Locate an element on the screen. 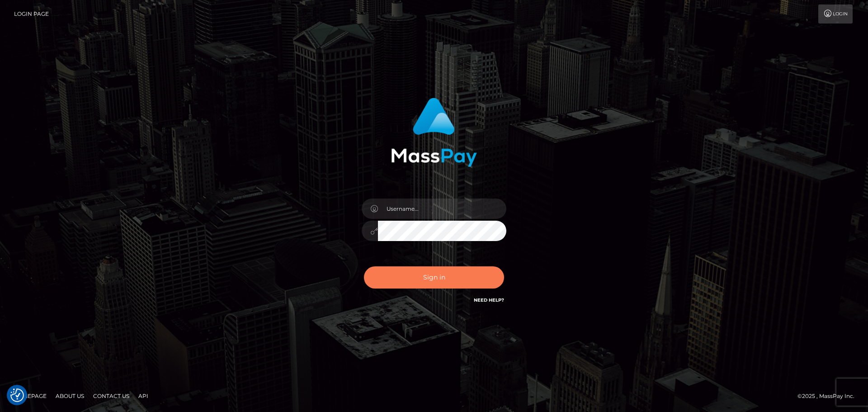 The image size is (868, 412). img: MassPay Login is located at coordinates (434, 132).